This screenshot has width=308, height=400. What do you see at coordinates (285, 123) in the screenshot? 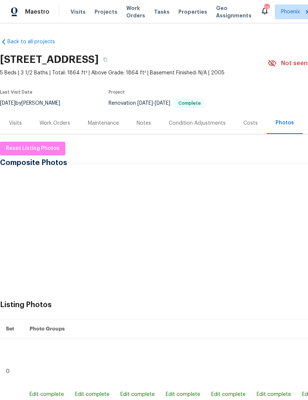
I see `div: Photos` at bounding box center [285, 123].